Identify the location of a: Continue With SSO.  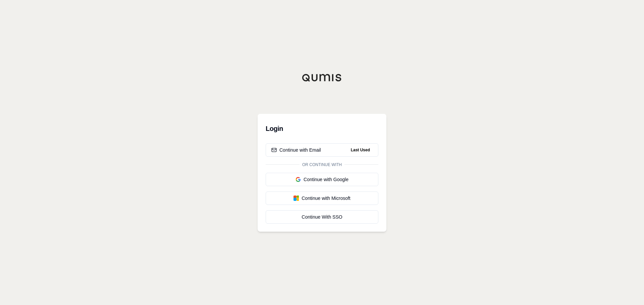
(322, 217).